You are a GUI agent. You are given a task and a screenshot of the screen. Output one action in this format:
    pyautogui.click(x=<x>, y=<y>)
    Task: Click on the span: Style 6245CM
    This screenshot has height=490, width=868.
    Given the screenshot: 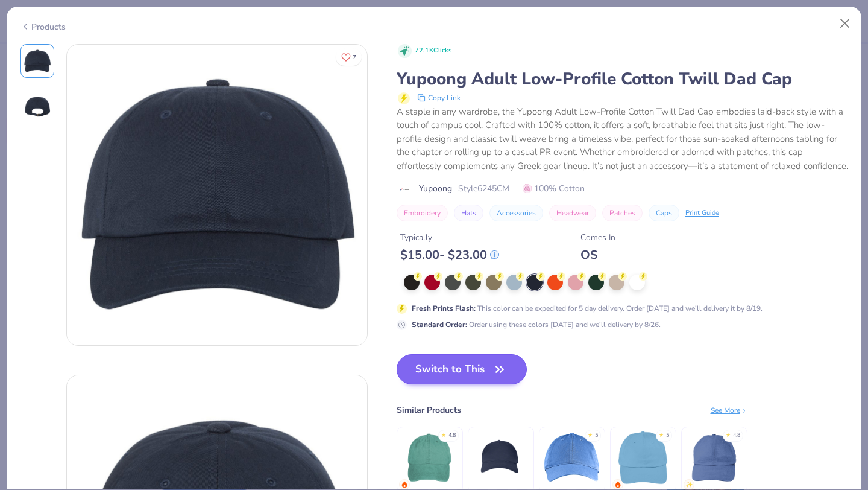 What is the action you would take?
    pyautogui.click(x=483, y=188)
    